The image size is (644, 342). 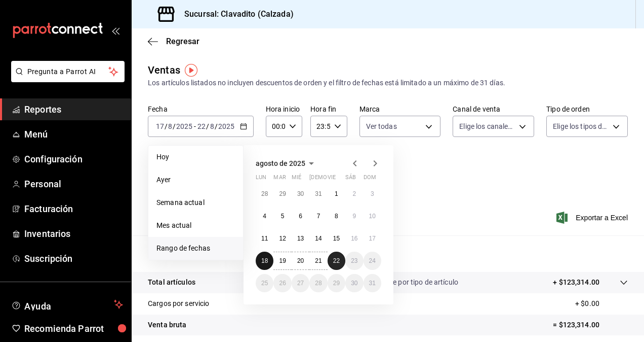 I want to click on span: Ayuda, so click(x=67, y=304).